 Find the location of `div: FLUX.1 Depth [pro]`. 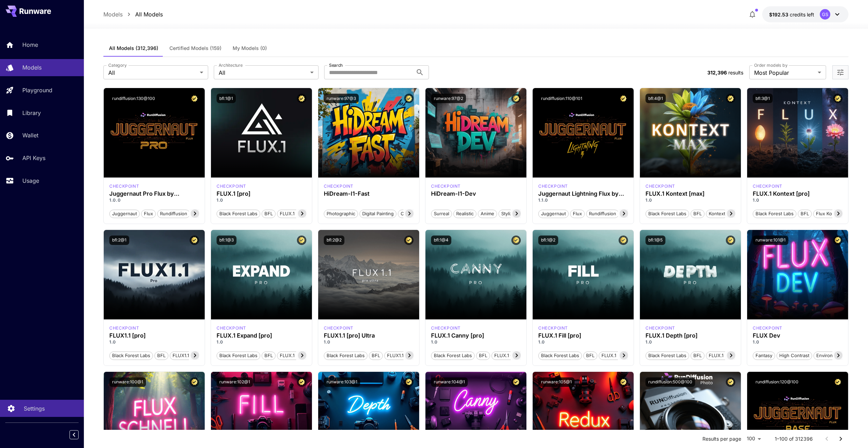

div: FLUX.1 Depth [pro] is located at coordinates (690, 335).